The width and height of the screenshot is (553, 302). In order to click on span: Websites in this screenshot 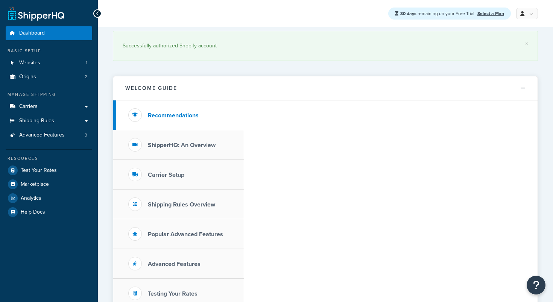, I will do `click(30, 63)`.